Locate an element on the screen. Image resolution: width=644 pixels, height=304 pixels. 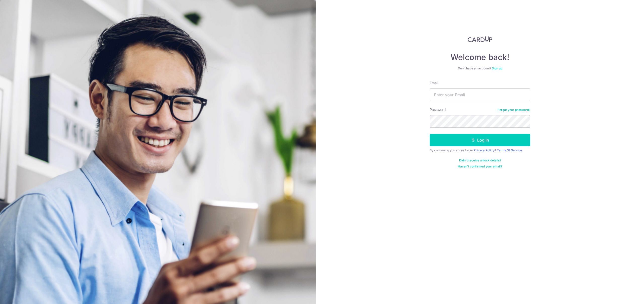
a: Sign up is located at coordinates (498, 68).